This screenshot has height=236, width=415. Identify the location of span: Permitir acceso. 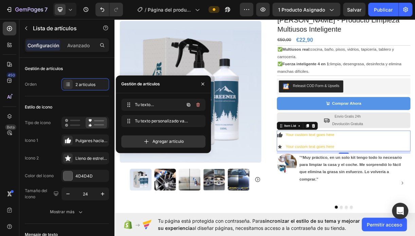
(385, 224).